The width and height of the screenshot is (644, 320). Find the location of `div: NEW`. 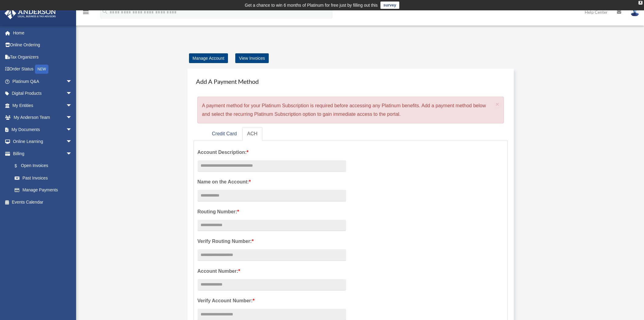

div: NEW is located at coordinates (42, 69).